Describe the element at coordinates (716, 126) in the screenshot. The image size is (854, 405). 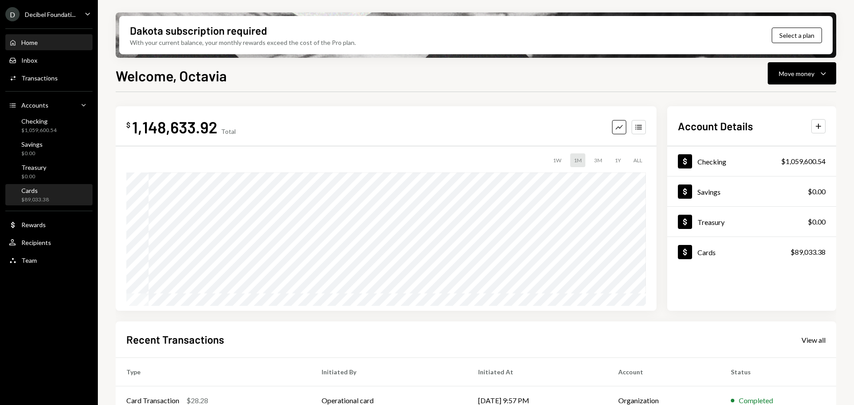
I see `h2: Account Details` at that location.